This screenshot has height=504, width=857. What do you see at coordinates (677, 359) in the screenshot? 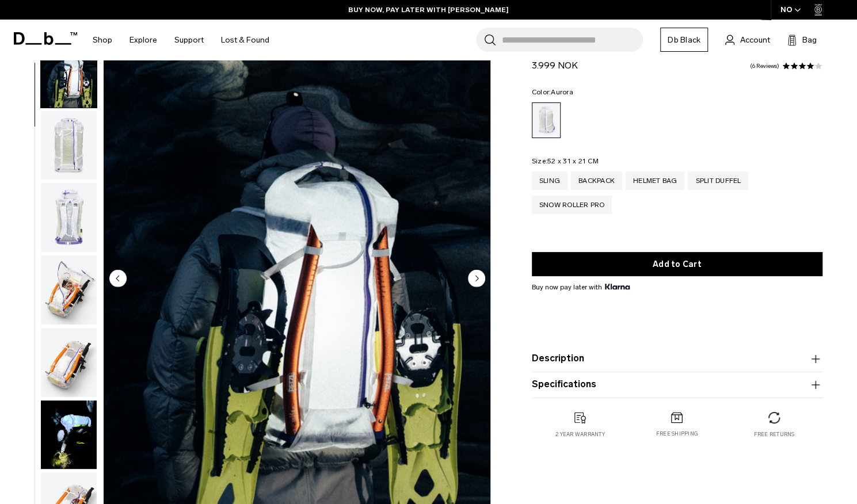
I see `button: Description` at bounding box center [677, 359].